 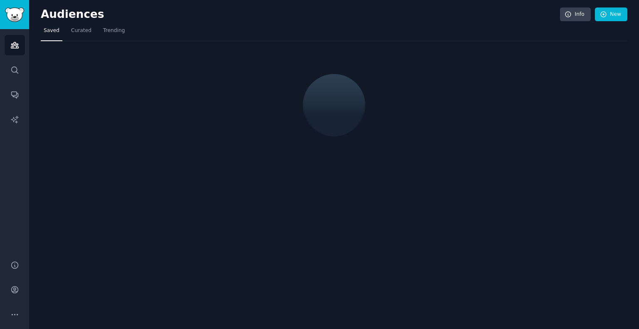 What do you see at coordinates (52, 32) in the screenshot?
I see `a: Saved` at bounding box center [52, 32].